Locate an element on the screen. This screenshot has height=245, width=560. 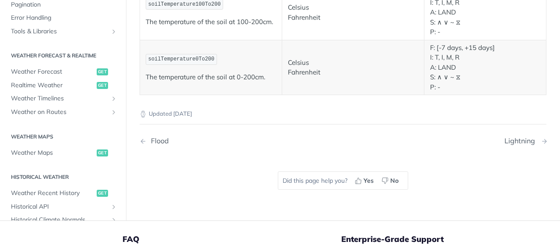
button: Yes is located at coordinates (365, 180).